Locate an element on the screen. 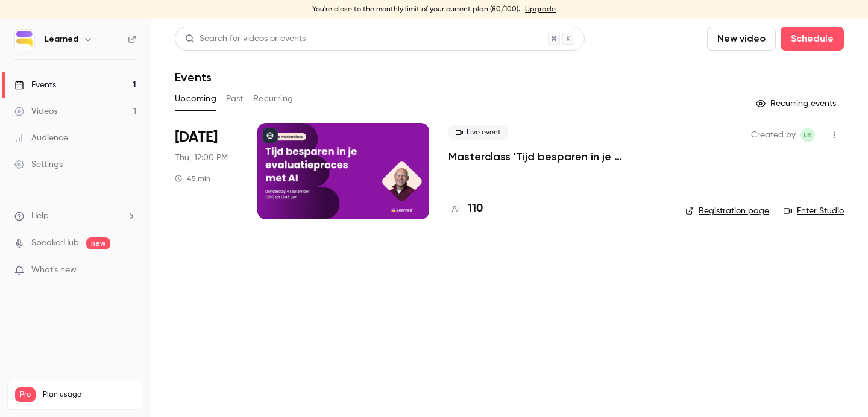 The height and width of the screenshot is (417, 868). div: Audience is located at coordinates (41, 138).